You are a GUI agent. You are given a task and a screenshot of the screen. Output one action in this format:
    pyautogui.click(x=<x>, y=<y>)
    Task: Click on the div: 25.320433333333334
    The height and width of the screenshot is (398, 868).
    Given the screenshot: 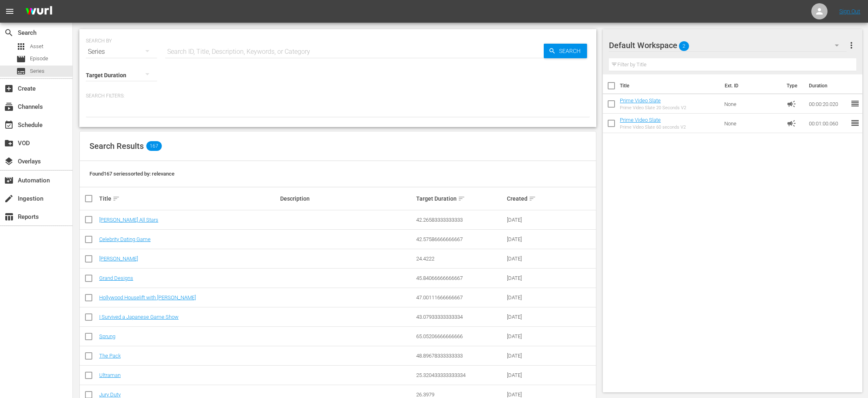 What is the action you would take?
    pyautogui.click(x=460, y=375)
    